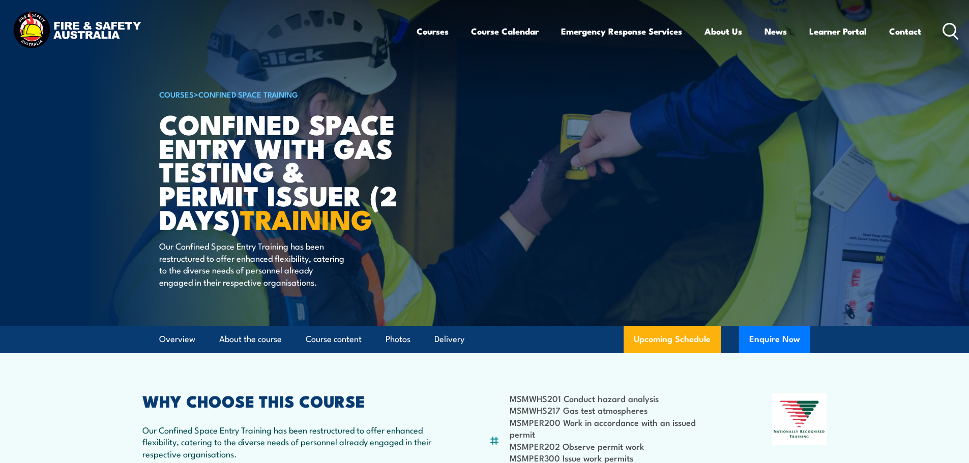 This screenshot has width=969, height=463. Describe the element at coordinates (285, 171) in the screenshot. I see `h1: Confined Space Entry with Gas Testing & Permit Issuer (2 days)` at that location.